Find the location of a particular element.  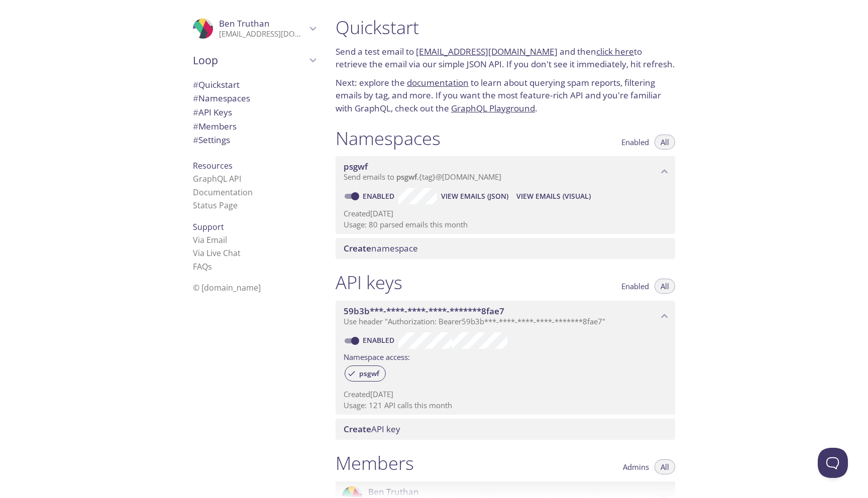

button: Admins is located at coordinates (636, 467).